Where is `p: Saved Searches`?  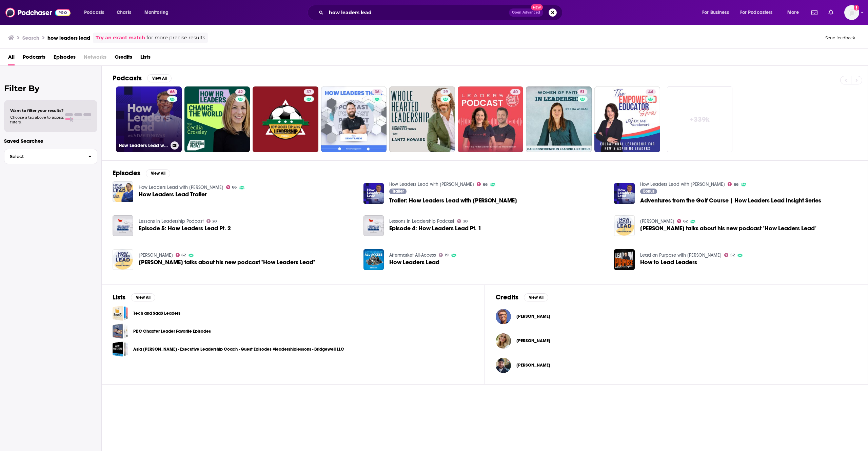
p: Saved Searches is located at coordinates (51, 141).